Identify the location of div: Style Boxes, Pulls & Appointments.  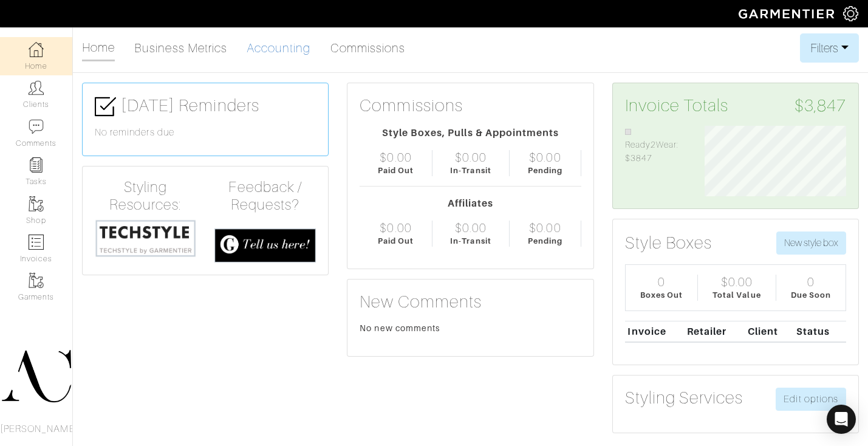
(470, 133).